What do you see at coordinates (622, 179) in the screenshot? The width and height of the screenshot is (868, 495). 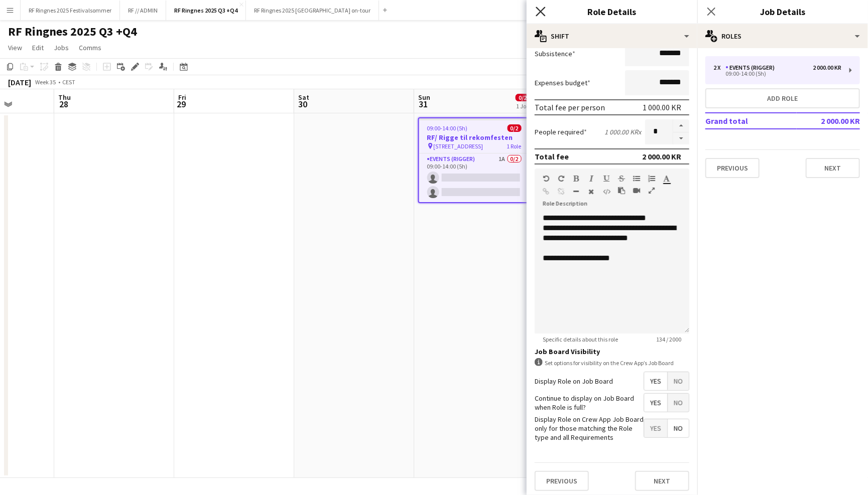 I see `button: Strikethrough` at bounding box center [622, 179].